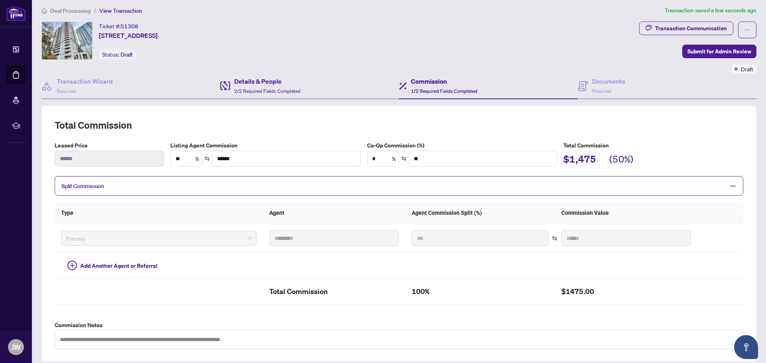 This screenshot has width=766, height=363. I want to click on h4: Details & People, so click(267, 81).